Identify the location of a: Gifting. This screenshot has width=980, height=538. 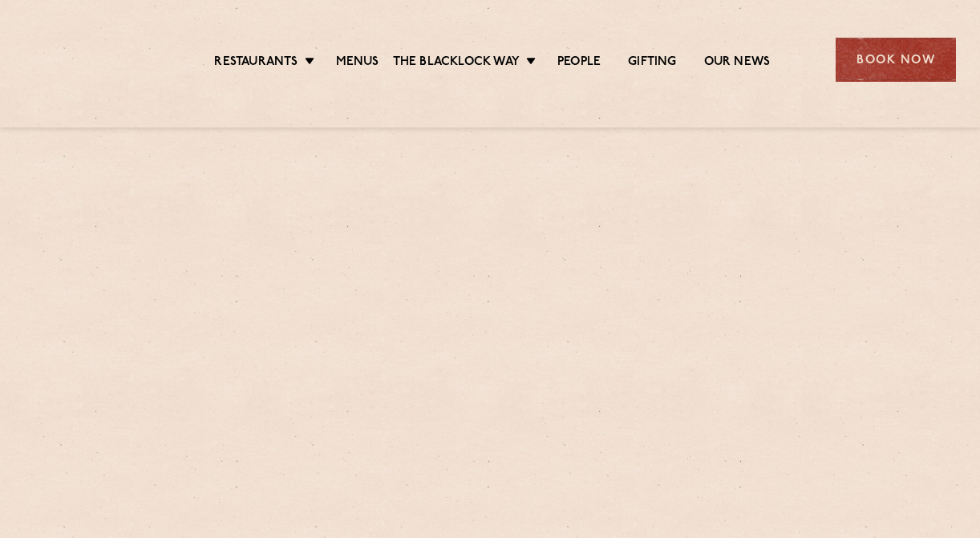
(652, 63).